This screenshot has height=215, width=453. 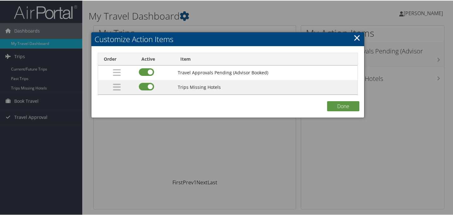 I want to click on td: Trips Missing Hotels, so click(x=266, y=87).